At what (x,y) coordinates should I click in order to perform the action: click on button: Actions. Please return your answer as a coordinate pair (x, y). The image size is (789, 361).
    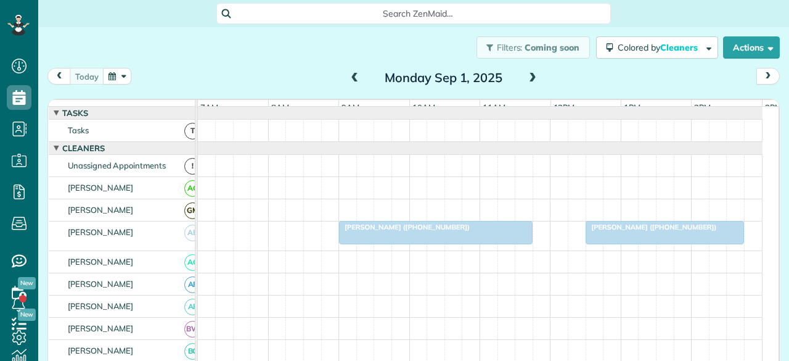
    Looking at the image, I should click on (752, 47).